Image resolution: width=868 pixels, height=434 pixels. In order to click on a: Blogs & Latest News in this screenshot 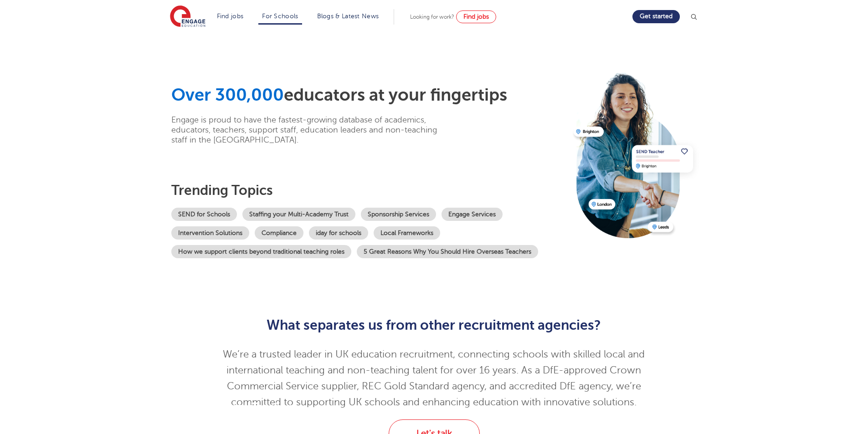, I will do `click(349, 16)`.